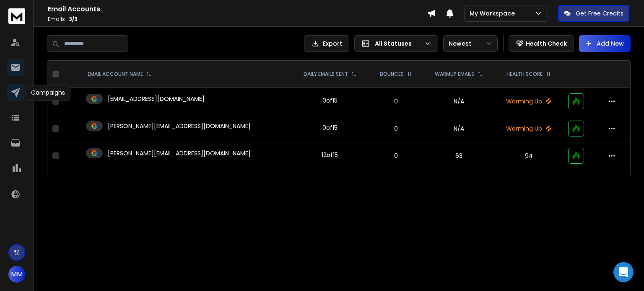  What do you see at coordinates (623, 272) in the screenshot?
I see `div: Open Intercom Messenger` at bounding box center [623, 272].